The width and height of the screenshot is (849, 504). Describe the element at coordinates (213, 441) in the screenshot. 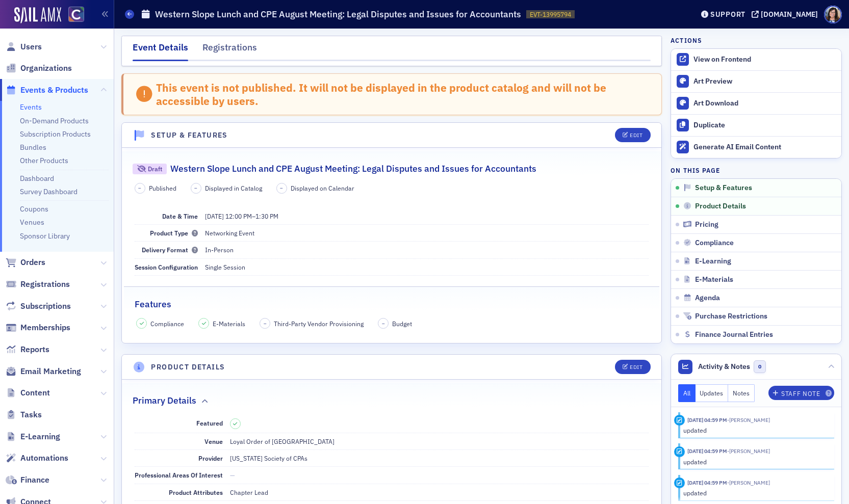

I see `span: Venue` at that location.